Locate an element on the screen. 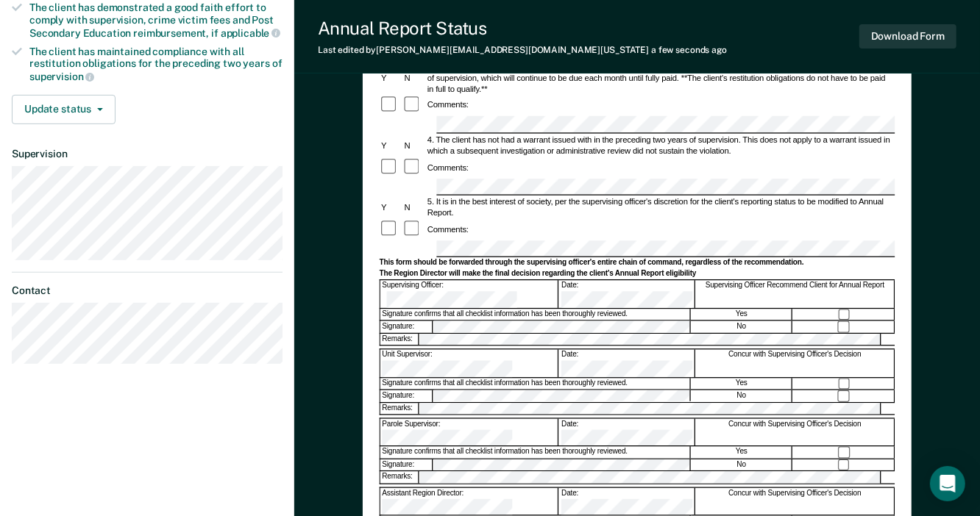 The image size is (980, 516). div: 4. The client has not had a warrant issued with in the preceding two years of supervision. This d... is located at coordinates (660, 146).